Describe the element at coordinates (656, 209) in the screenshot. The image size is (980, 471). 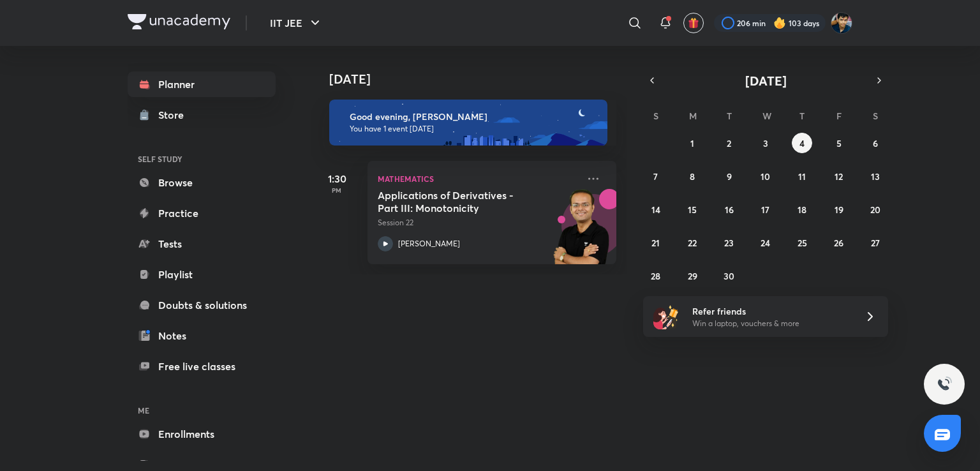
I see `button: September 14, 2025` at that location.